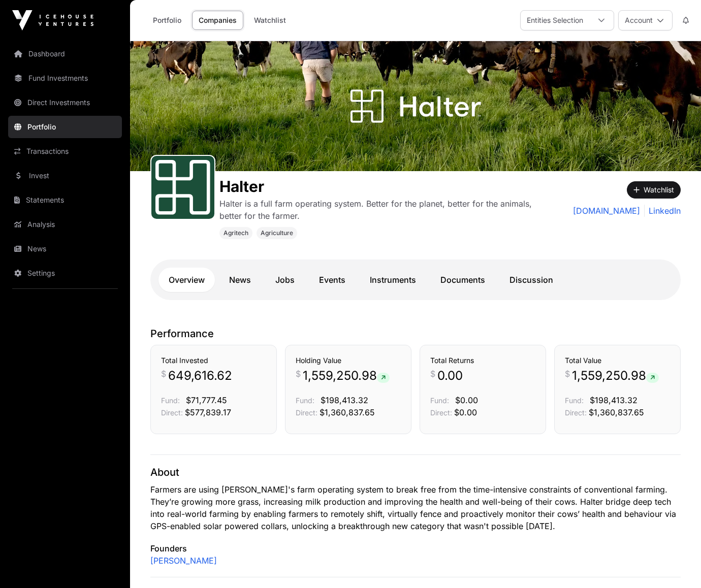 This screenshot has width=701, height=588. I want to click on a: Dashboard, so click(65, 54).